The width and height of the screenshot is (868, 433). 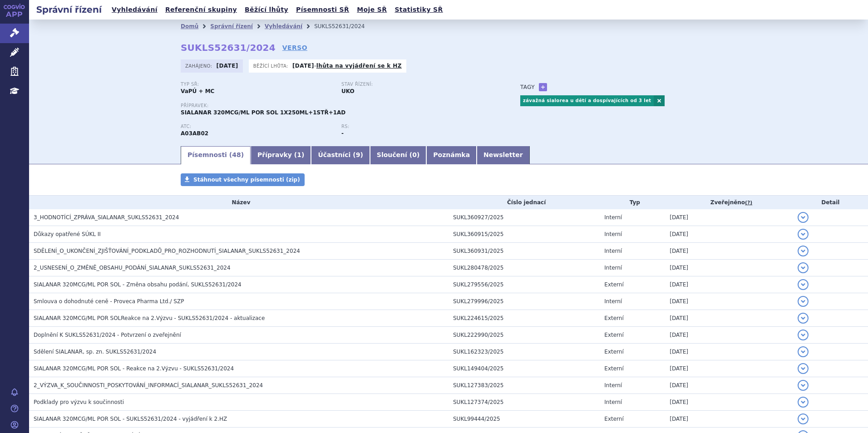 I want to click on p: Stav řízení:, so click(x=417, y=84).